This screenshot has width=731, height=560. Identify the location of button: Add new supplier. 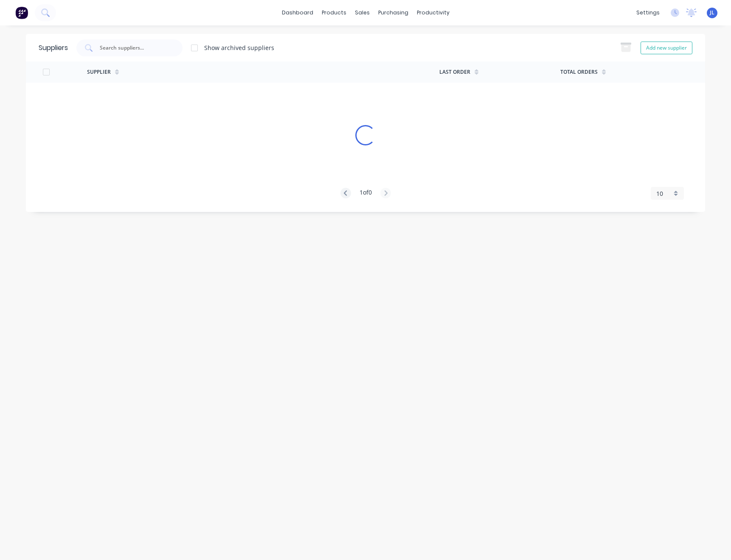
(666, 48).